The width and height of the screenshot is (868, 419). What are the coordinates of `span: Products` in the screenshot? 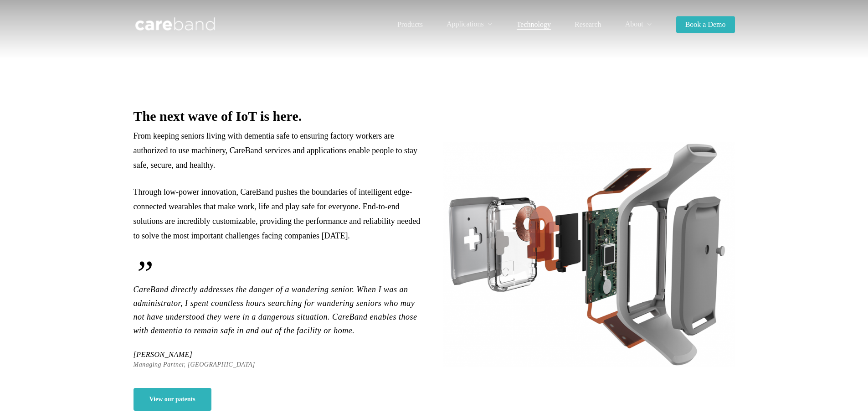 It's located at (410, 24).